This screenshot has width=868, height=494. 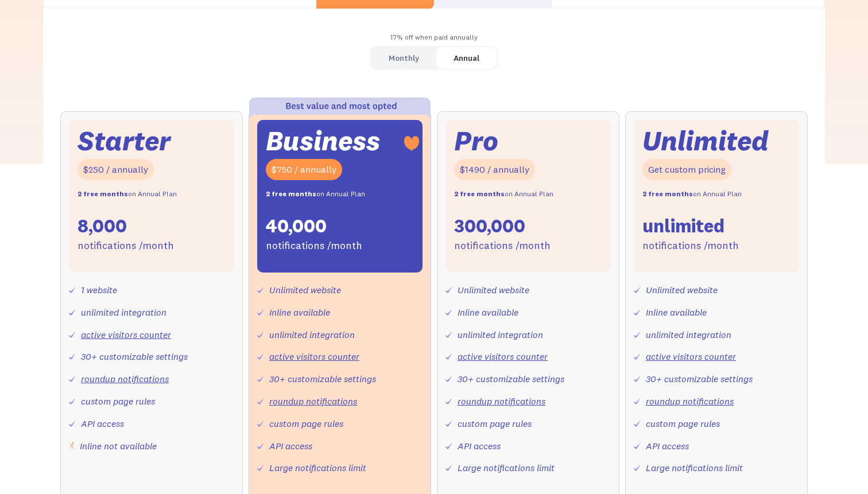 What do you see at coordinates (115, 170) in the screenshot?
I see `div: $250 / annually` at bounding box center [115, 170].